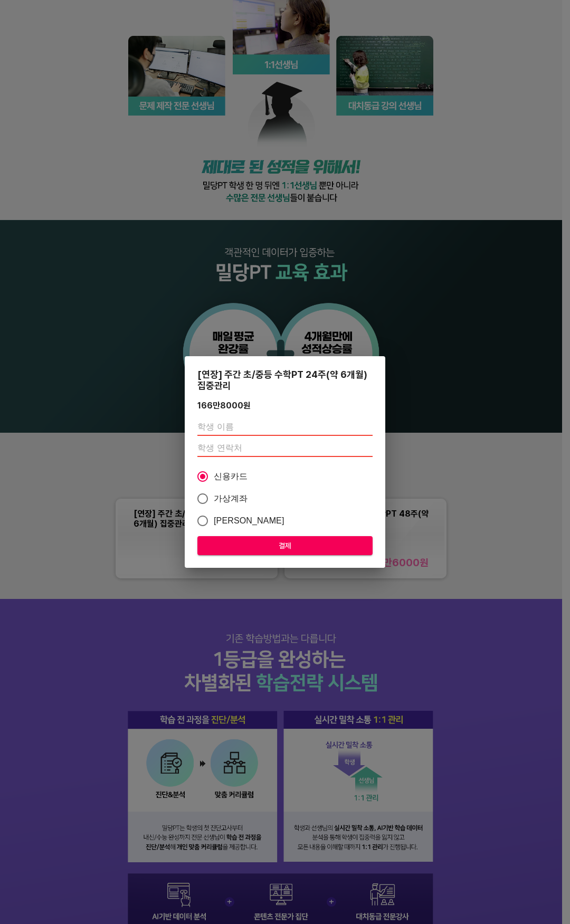 The height and width of the screenshot is (924, 570). What do you see at coordinates (285, 448) in the screenshot?
I see `input: 학생 연락처` at bounding box center [285, 448].